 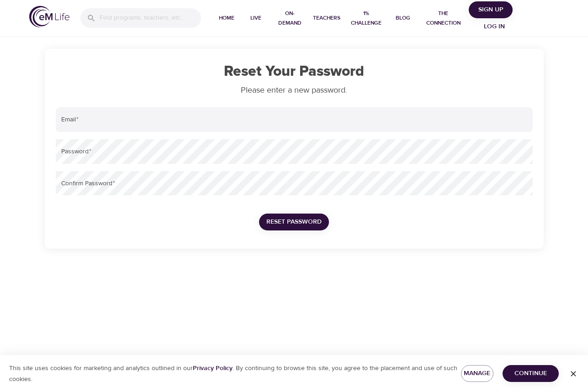 I want to click on span: Reset Password, so click(x=294, y=222).